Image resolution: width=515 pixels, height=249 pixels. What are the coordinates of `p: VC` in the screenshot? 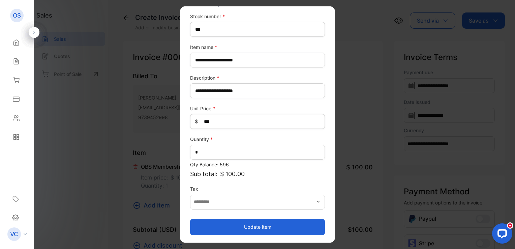 It's located at (14, 234).